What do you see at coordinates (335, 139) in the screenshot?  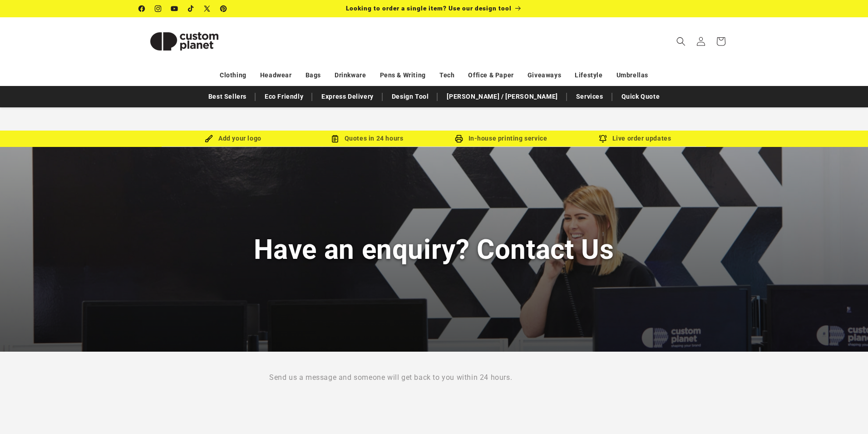 I see `img: Order Updates Icon` at bounding box center [335, 139].